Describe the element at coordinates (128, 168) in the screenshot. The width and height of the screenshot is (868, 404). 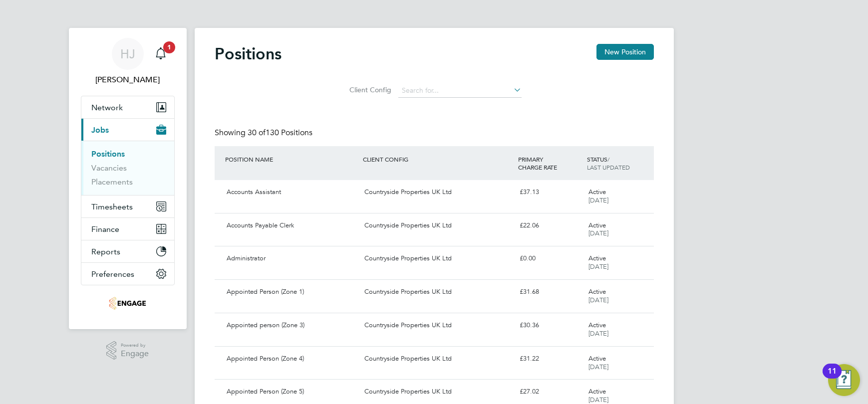
I see `div: Jobs` at that location.